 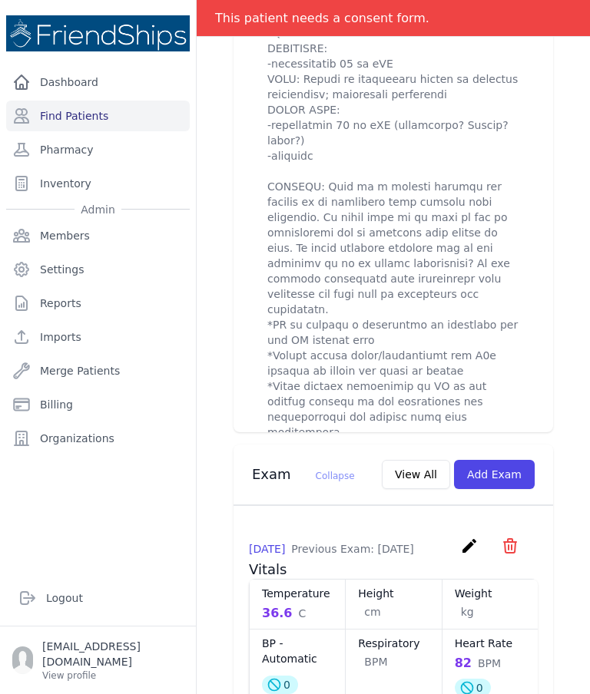 I want to click on a: Billing, so click(x=97, y=405).